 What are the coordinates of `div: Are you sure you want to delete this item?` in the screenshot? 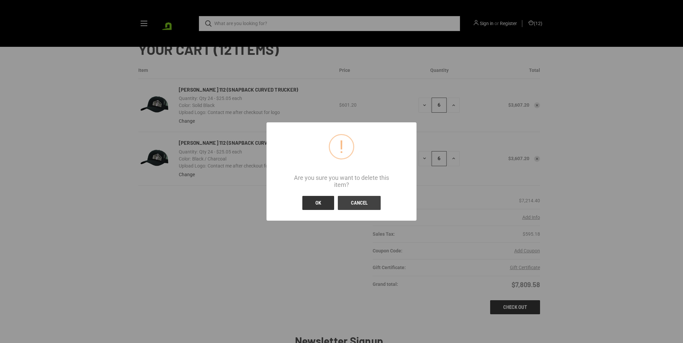 It's located at (341, 181).